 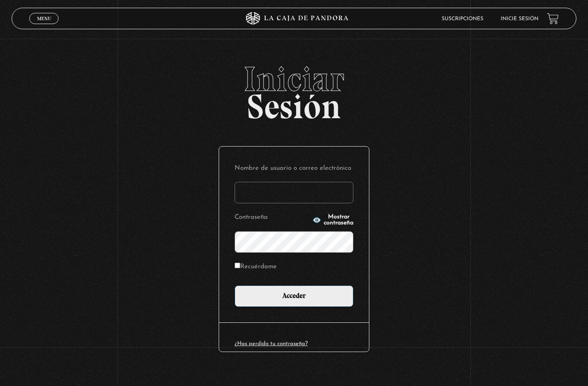 What do you see at coordinates (520, 19) in the screenshot?
I see `a: Inicie sesión` at bounding box center [520, 19].